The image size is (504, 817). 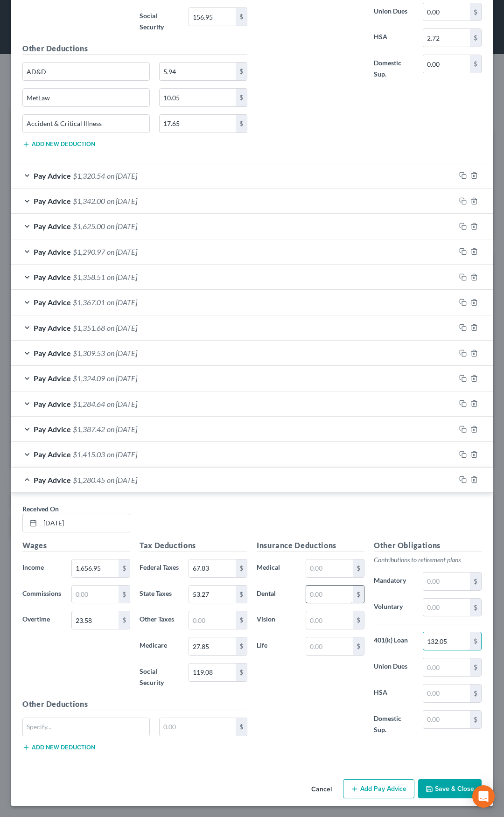 What do you see at coordinates (276, 595) in the screenshot?
I see `label: Dental` at bounding box center [276, 595].